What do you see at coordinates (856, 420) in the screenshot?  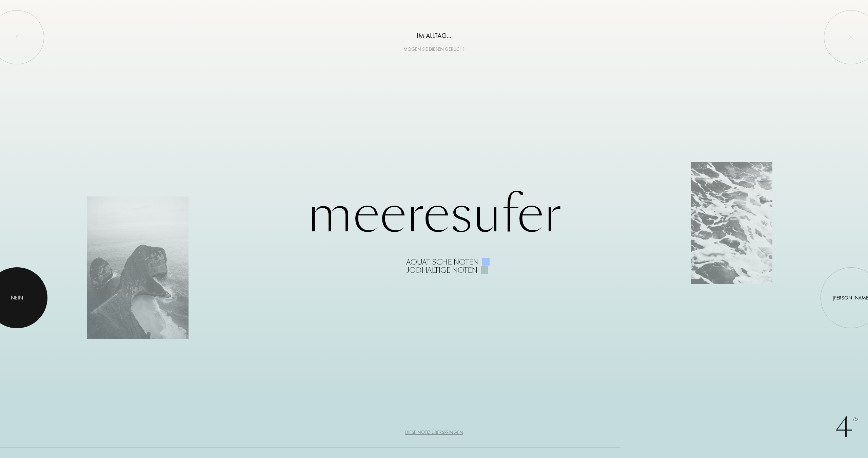 I see `span: /5` at bounding box center [856, 420].